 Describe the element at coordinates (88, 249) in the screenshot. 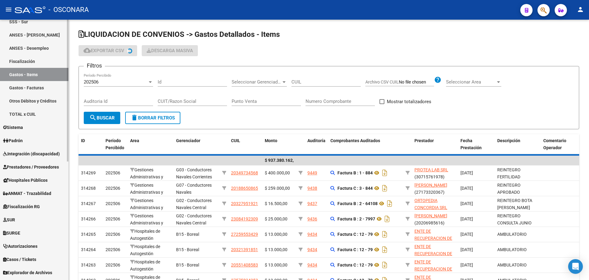

I see `span: 314264` at that location.